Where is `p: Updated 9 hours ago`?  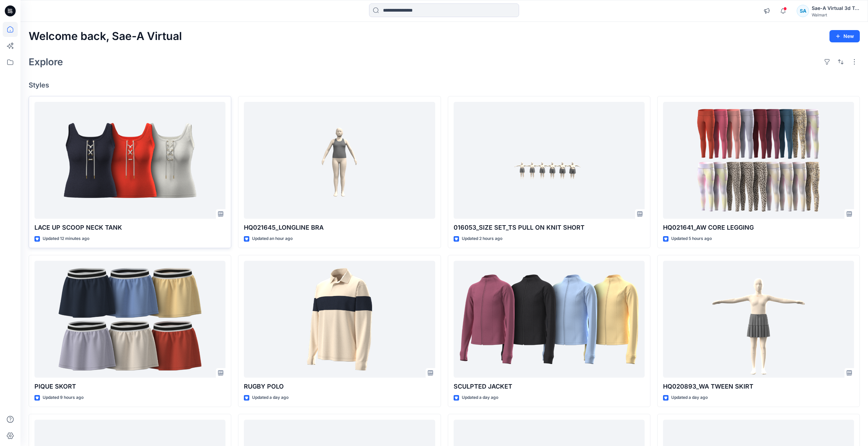
p: Updated 9 hours ago is located at coordinates (63, 397).